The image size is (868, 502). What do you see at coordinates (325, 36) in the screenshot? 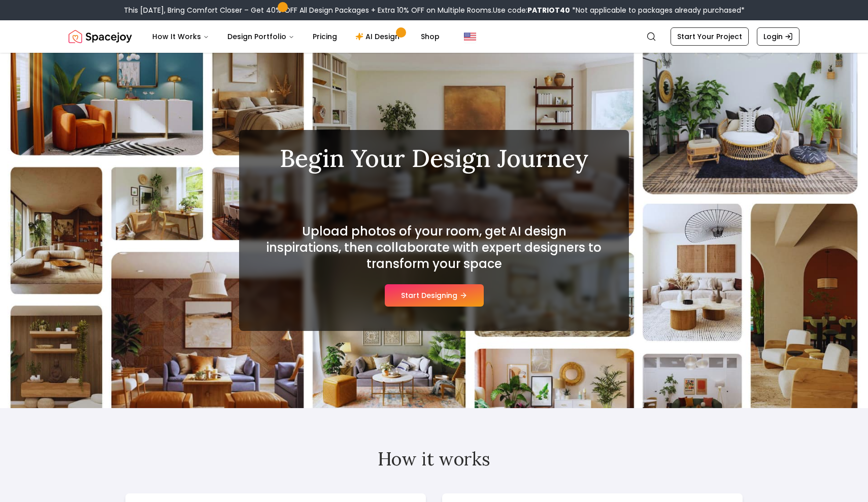
I see `a: Pricing` at bounding box center [325, 36].